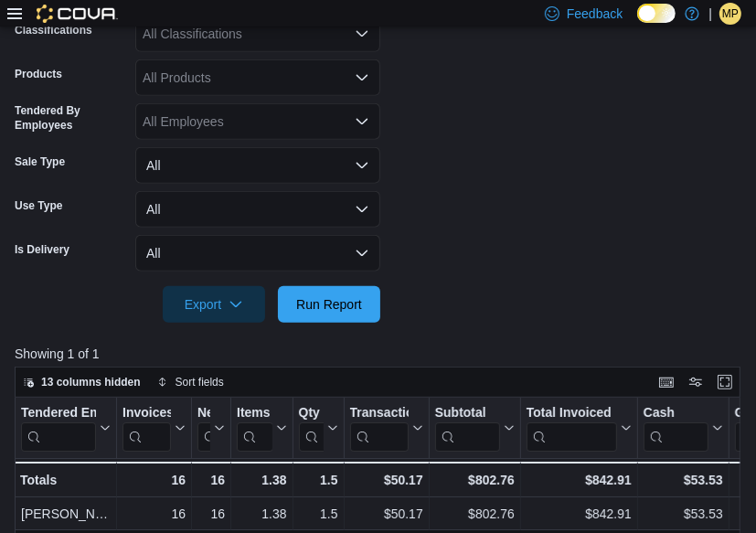 The image size is (756, 533). Describe the element at coordinates (66, 428) in the screenshot. I see `button: Tendered Employee` at that location.